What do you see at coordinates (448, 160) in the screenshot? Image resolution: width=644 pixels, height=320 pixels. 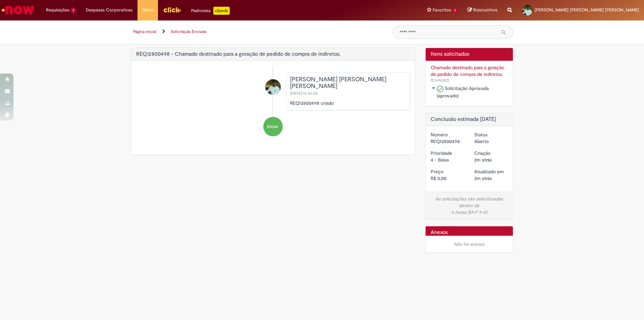 I see `div: 4 - Baixa` at bounding box center [448, 160].